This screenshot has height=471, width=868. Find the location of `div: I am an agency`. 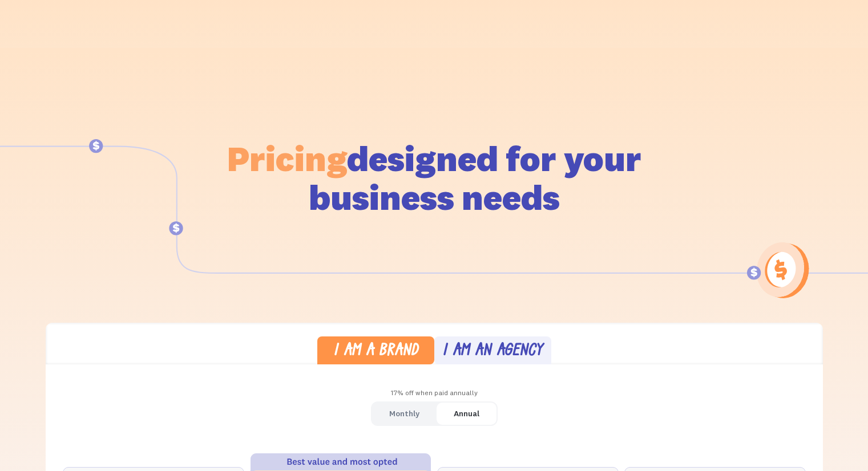

div: I am an agency is located at coordinates (492, 351).